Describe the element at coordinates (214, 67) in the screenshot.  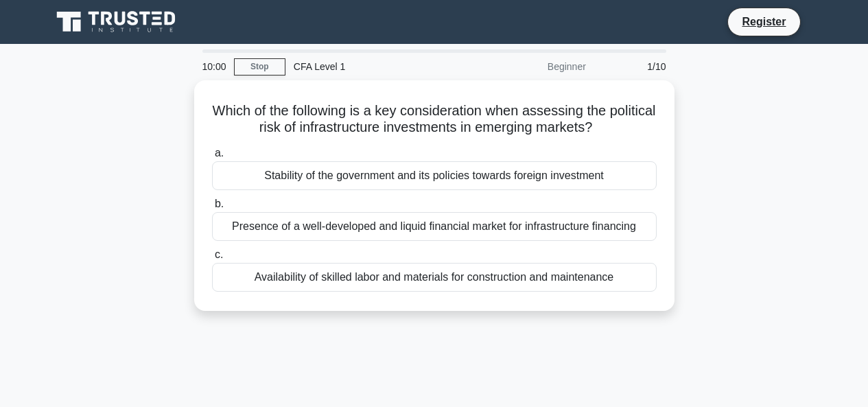
I see `div: 10:00` at that location.